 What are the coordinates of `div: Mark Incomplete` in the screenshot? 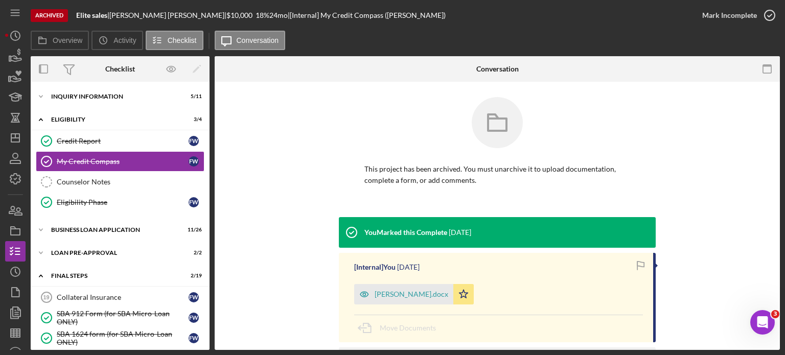 It's located at (730, 15).